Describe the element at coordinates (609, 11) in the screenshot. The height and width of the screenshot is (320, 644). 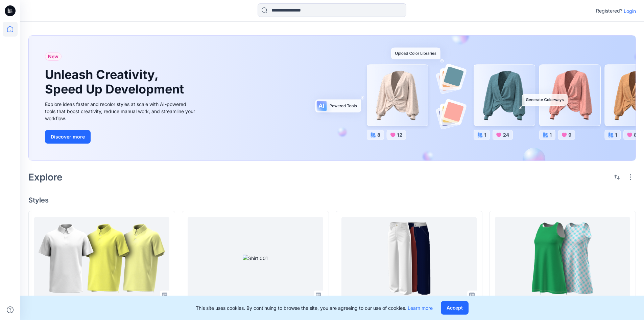
I see `p: Registered?` at that location.